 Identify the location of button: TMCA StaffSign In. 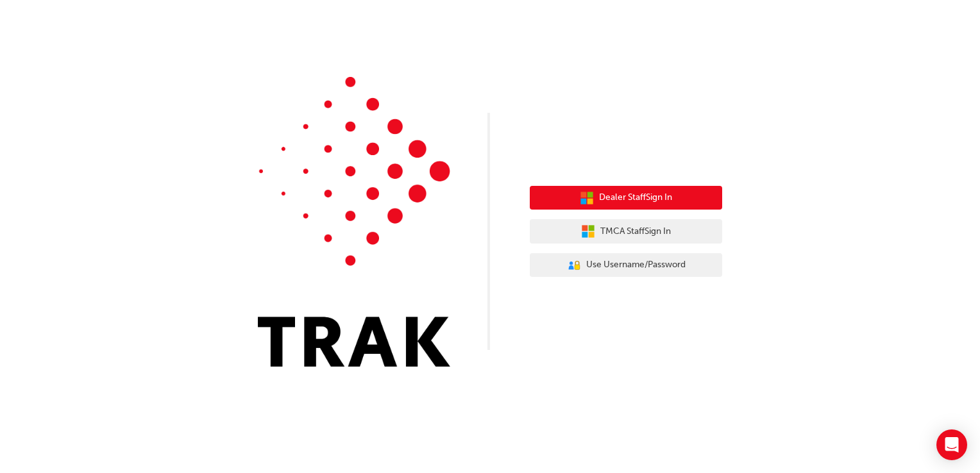
(626, 232).